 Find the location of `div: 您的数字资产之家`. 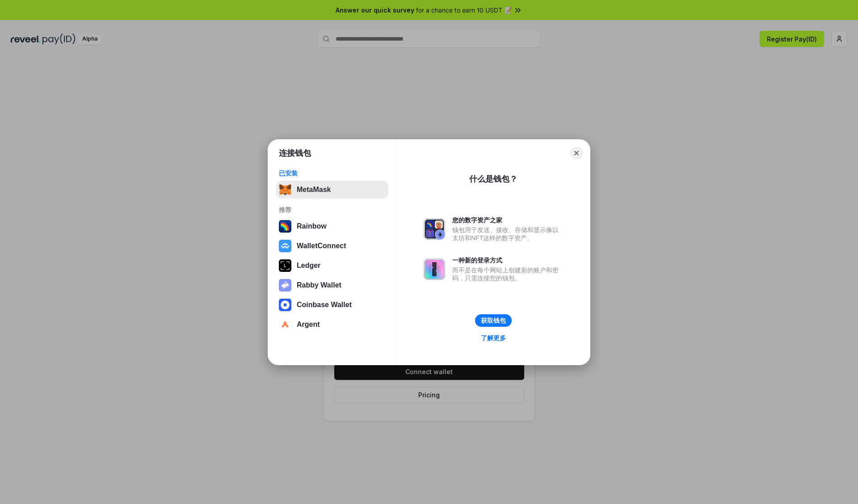

div: 您的数字资产之家 is located at coordinates (508, 220).